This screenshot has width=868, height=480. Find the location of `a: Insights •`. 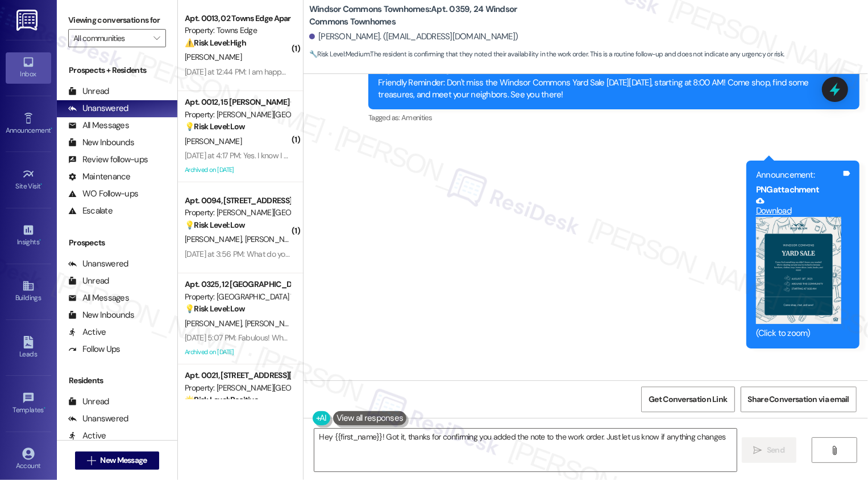

a: Insights • is located at coordinates (29, 235).